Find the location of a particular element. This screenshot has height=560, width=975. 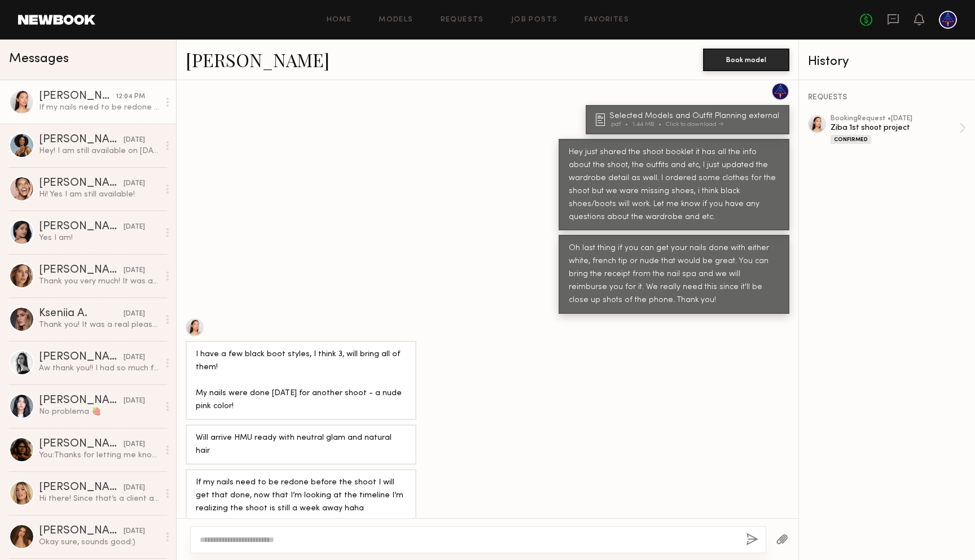

div: No problema 🍓 is located at coordinates (99, 411).